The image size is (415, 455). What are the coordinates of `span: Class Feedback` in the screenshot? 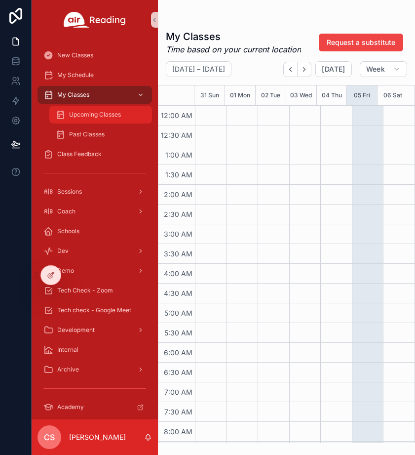 It's located at (80, 154).